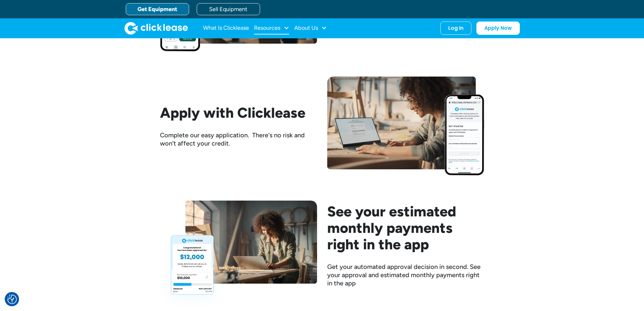 This screenshot has width=644, height=311. I want to click on button: Consent Preferences, so click(12, 300).